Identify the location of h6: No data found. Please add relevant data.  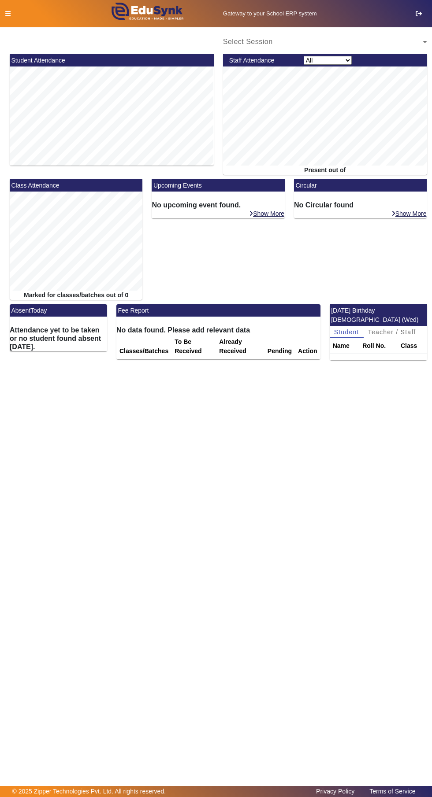
(218, 330).